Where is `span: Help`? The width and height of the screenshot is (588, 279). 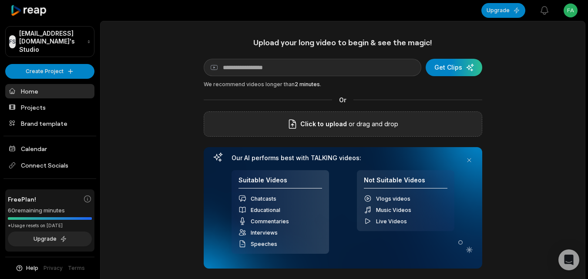
span: Help is located at coordinates (32, 268).